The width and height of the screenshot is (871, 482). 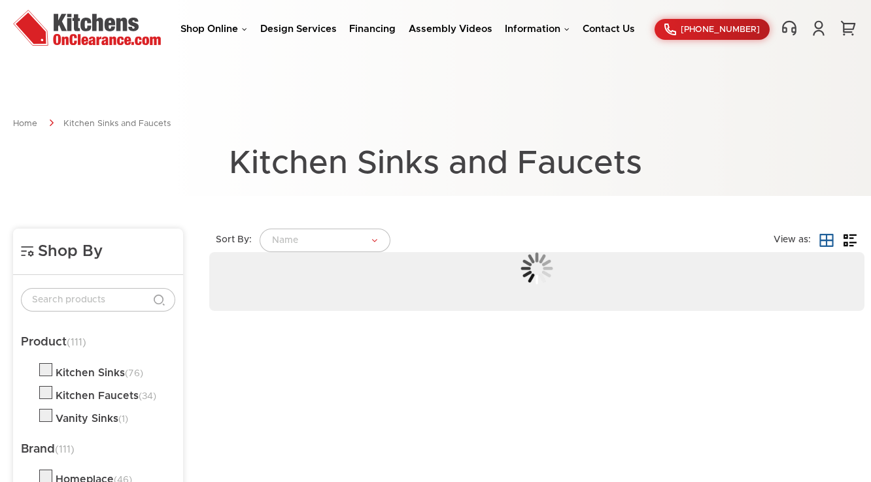 I want to click on h1: Kitchen Sinks and Faucets, so click(x=435, y=163).